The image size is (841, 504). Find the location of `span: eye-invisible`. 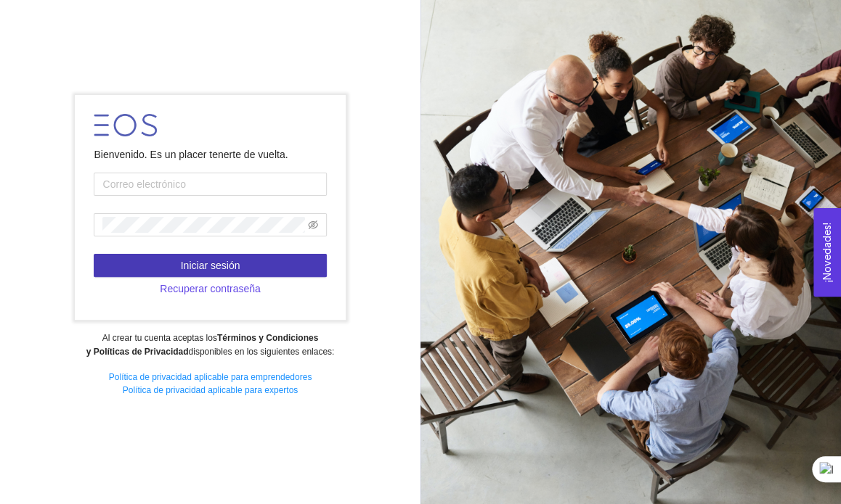

span: eye-invisible is located at coordinates (313, 225).